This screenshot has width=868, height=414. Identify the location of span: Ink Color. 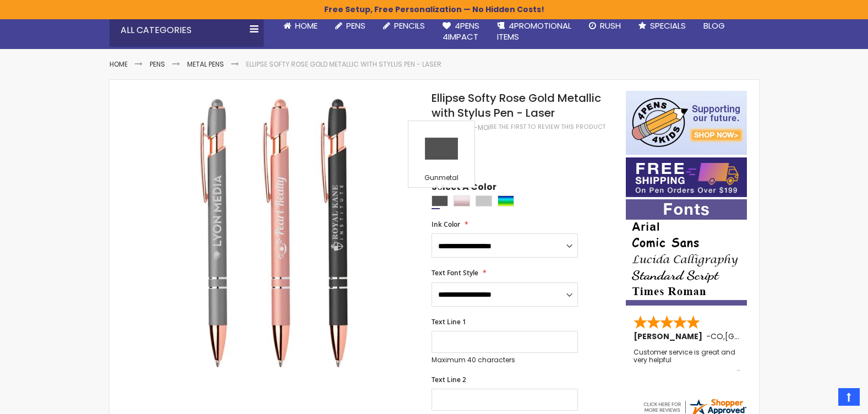
(446, 224).